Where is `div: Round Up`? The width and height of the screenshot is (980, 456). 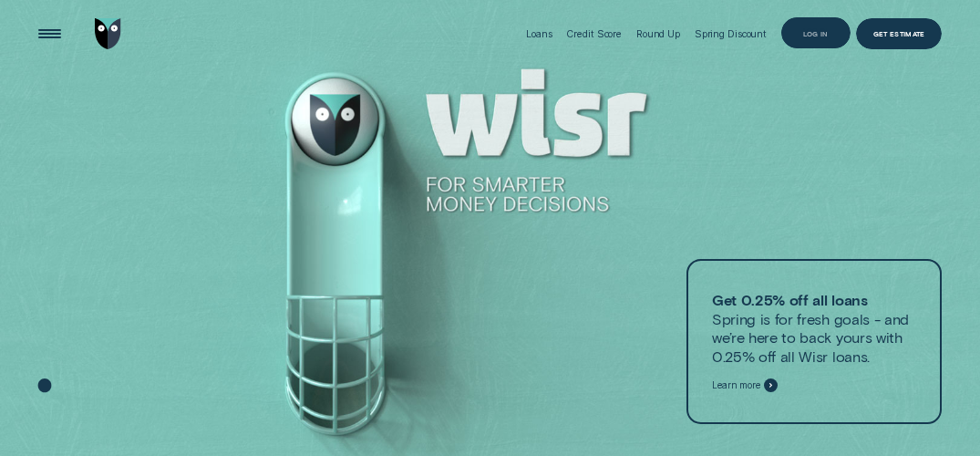
div: Round Up is located at coordinates (658, 33).